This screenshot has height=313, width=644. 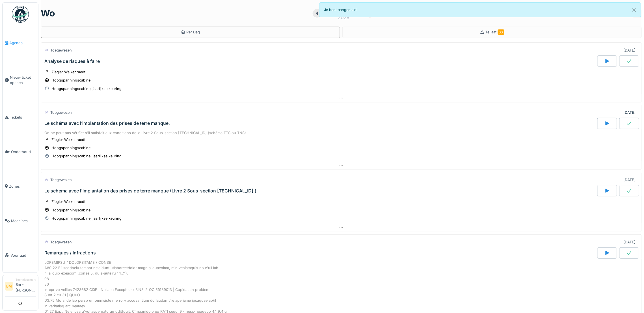 I want to click on span: Voorraad, so click(x=23, y=255).